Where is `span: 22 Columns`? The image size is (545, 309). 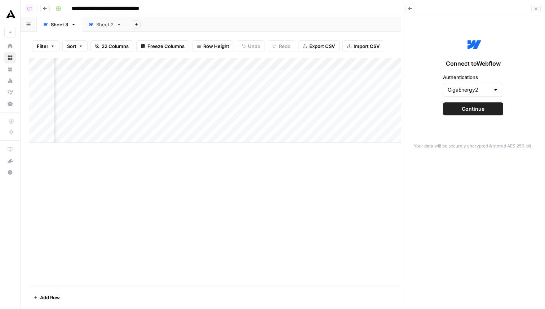
span: 22 Columns is located at coordinates (115, 46).